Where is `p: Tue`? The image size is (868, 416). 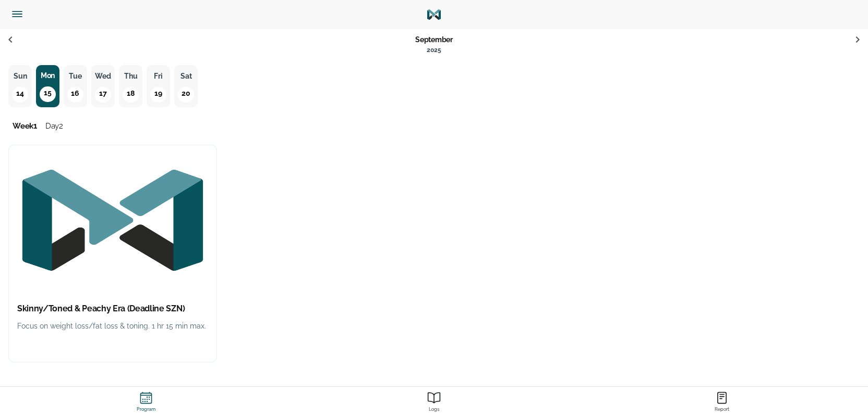
p: Tue is located at coordinates (75, 76).